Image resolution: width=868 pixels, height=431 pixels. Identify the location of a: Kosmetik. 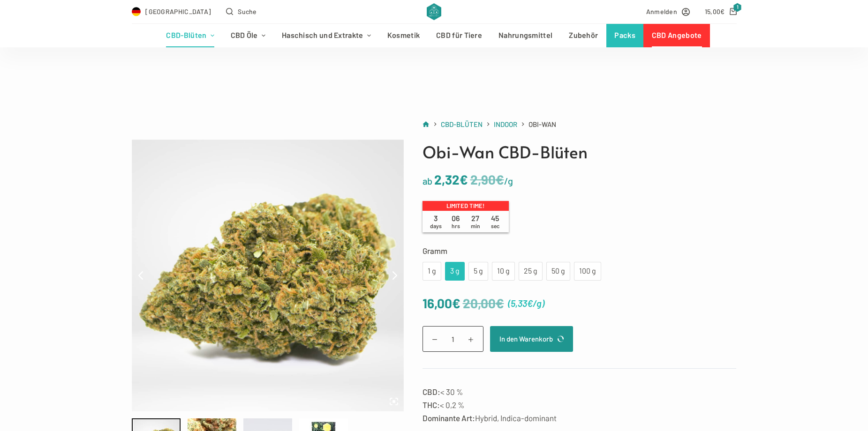
(403, 36).